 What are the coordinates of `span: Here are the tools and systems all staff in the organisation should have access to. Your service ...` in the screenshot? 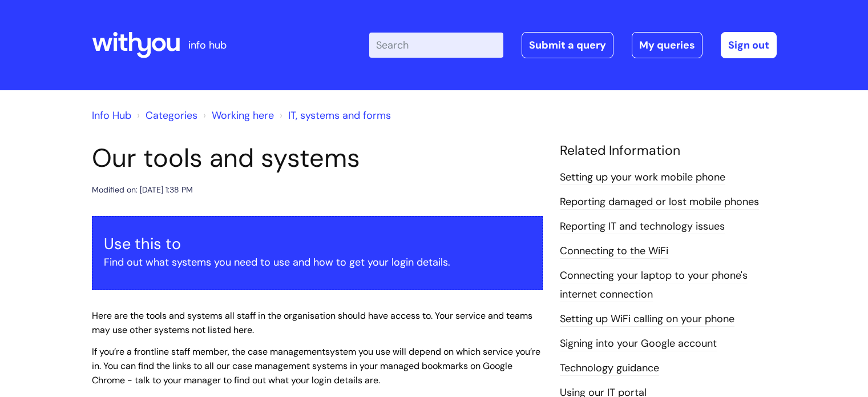 It's located at (312, 323).